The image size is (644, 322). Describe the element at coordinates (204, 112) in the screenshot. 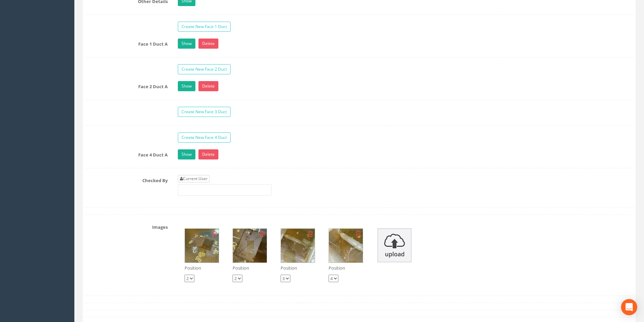

I see `a: Create New Face 3 Duct` at that location.